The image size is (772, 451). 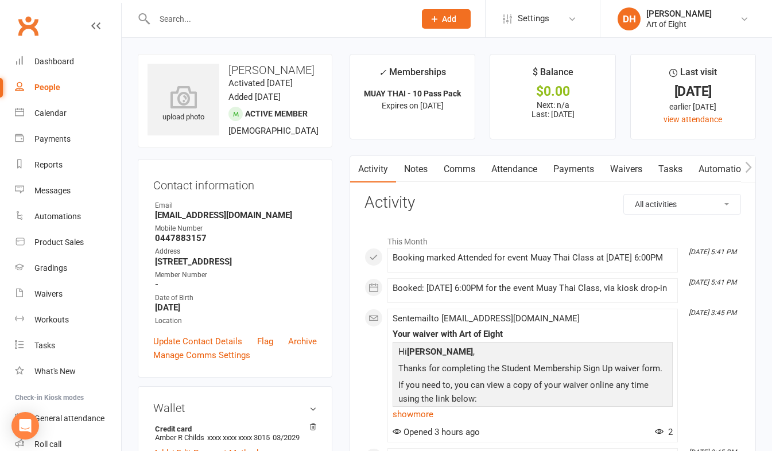 What do you see at coordinates (52, 320) in the screenshot?
I see `div: Workouts` at bounding box center [52, 320].